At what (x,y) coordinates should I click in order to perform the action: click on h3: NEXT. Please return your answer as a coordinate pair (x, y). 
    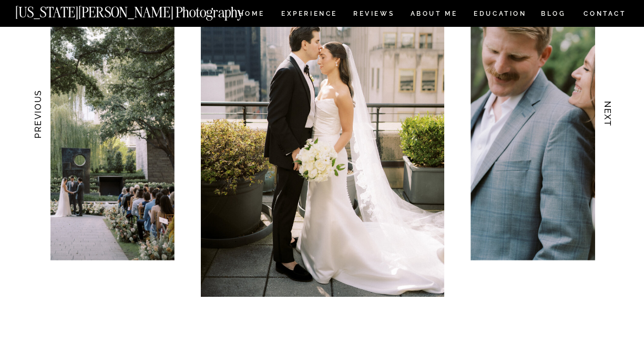
    Looking at the image, I should click on (608, 114).